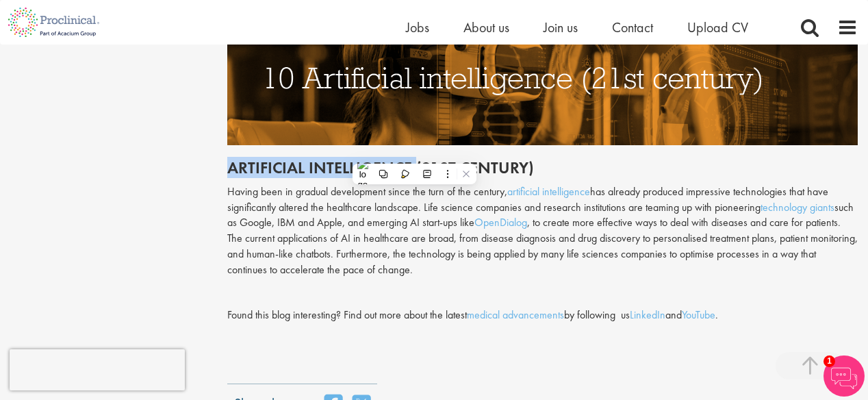  What do you see at coordinates (561, 28) in the screenshot?
I see `a: Join us` at bounding box center [561, 28].